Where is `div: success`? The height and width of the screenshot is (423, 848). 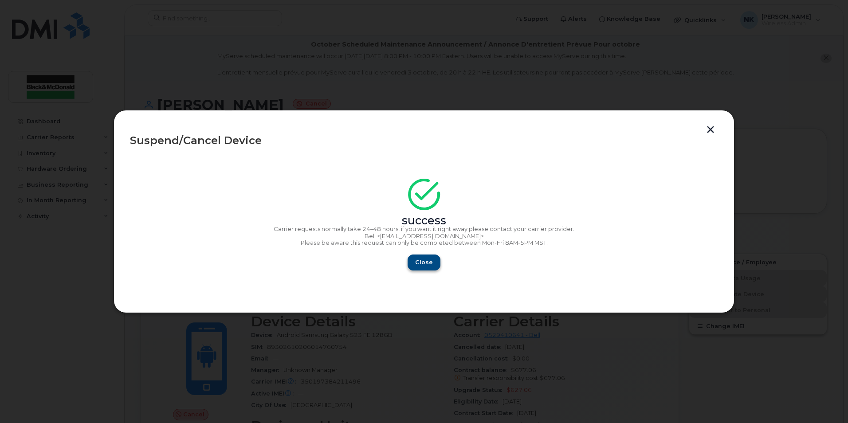 div: success is located at coordinates (424, 221).